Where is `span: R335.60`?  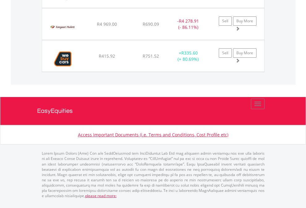 span: R335.60 is located at coordinates (189, 53).